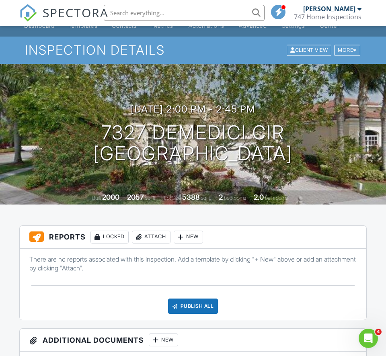 This screenshot has height=356, width=386. Describe the element at coordinates (151, 198) in the screenshot. I see `span: sq. ft.` at that location.